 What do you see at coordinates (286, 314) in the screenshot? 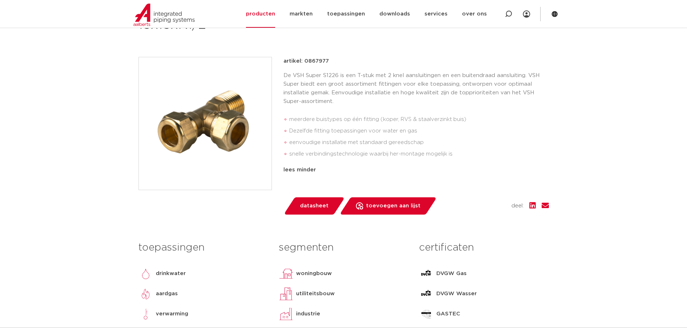
I see `img: industrie` at bounding box center [286, 314].